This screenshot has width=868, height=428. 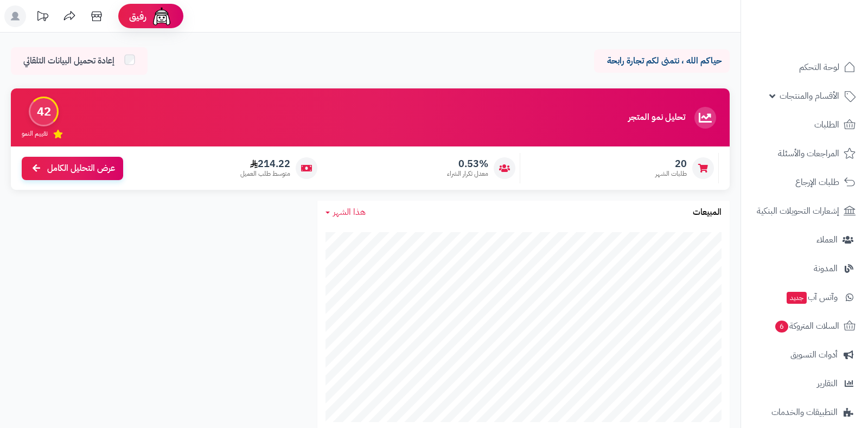 I want to click on span: عرض التحليل الكامل, so click(x=81, y=168).